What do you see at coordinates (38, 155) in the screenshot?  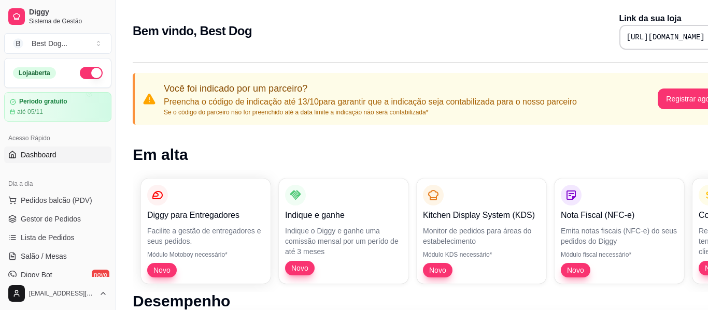 I see `span: Dashboard` at bounding box center [38, 155].